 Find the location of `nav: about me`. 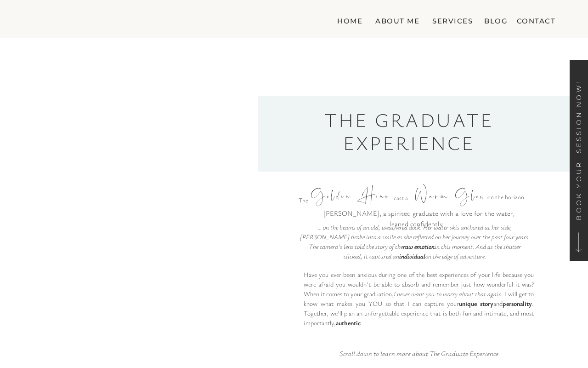

nav: about me is located at coordinates (395, 19).